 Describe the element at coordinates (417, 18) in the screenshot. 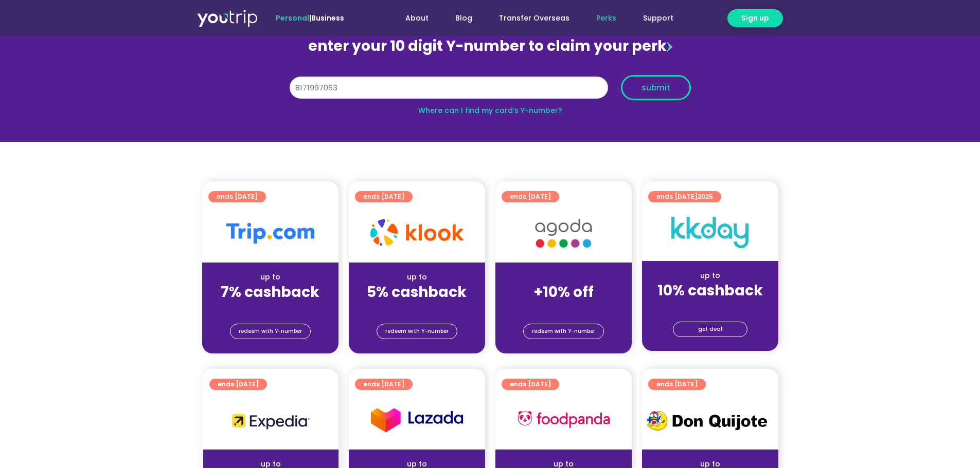

I see `a: About` at that location.